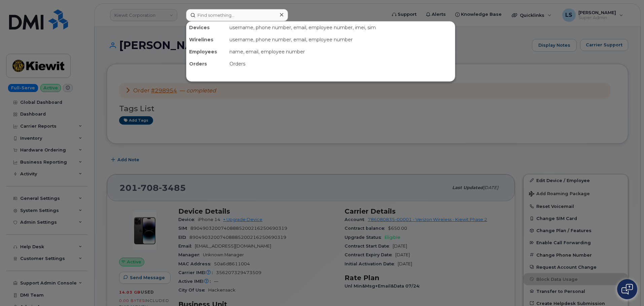  What do you see at coordinates (206, 28) in the screenshot?
I see `div: Devices` at bounding box center [206, 28].